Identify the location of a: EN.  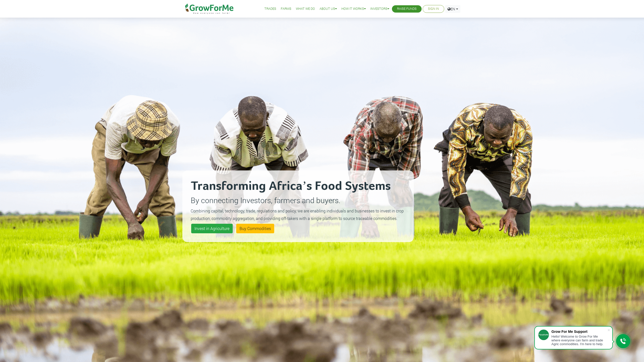
(453, 9).